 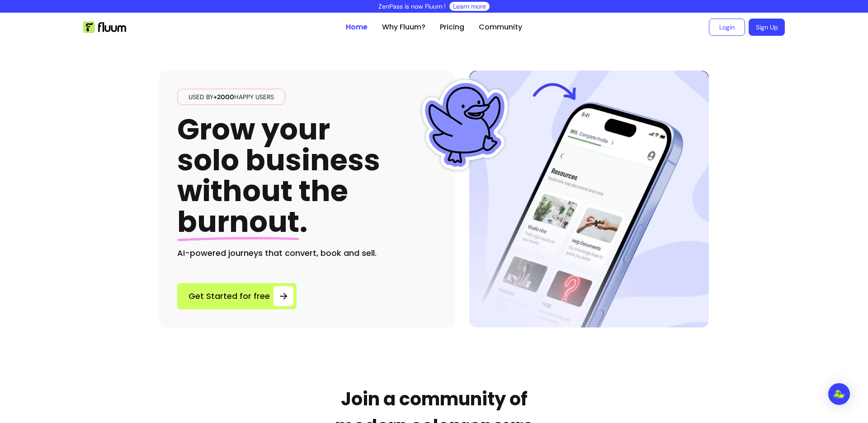 What do you see at coordinates (500, 27) in the screenshot?
I see `a: Community` at bounding box center [500, 27].